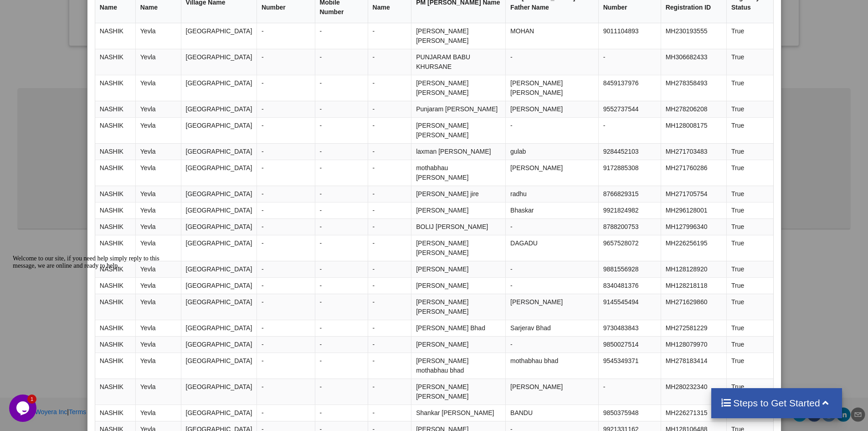 This screenshot has width=868, height=431. Describe the element at coordinates (693, 413) in the screenshot. I see `td: MH226271315` at that location.